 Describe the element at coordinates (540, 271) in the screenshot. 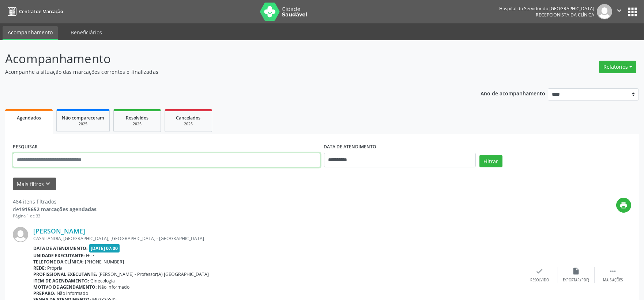

I see `i: check` at that location.